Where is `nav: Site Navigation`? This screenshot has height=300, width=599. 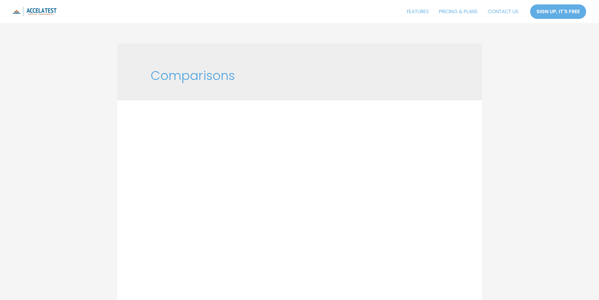
nav: Site Navigation is located at coordinates (463, 12).